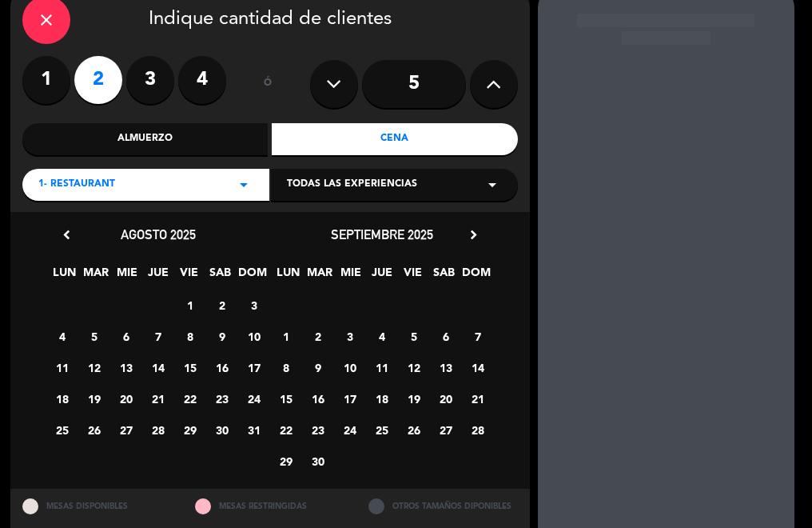 This screenshot has height=528, width=812. Describe the element at coordinates (159, 234) in the screenshot. I see `span: agosto 2025` at that location.